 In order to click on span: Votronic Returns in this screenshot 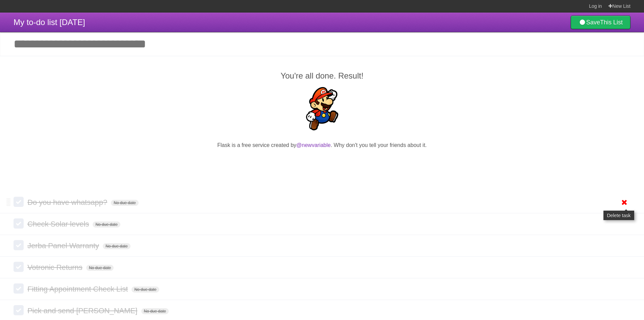, I will do `click(56, 267)`.